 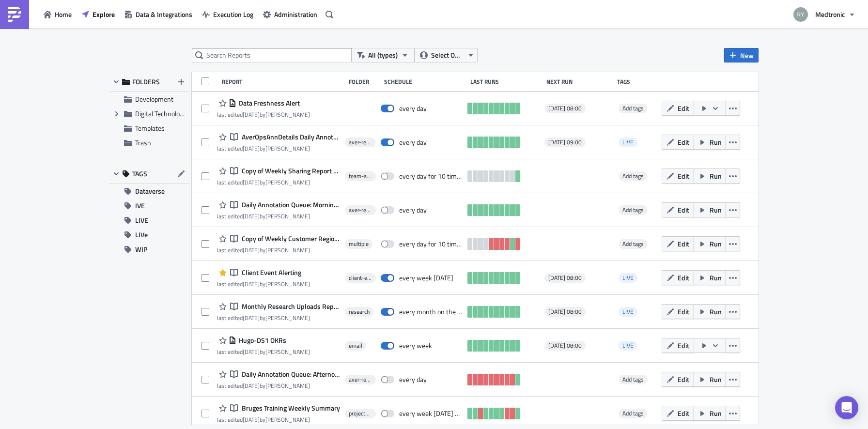 What do you see at coordinates (251, 386) in the screenshot?
I see `time: 2025-03-03T10:51:24Z` at bounding box center [251, 386].